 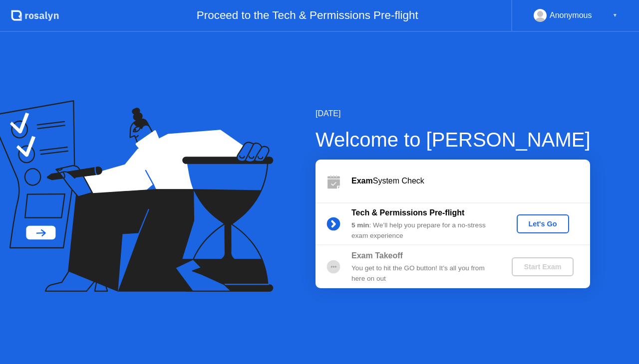 What do you see at coordinates (377, 255) in the screenshot?
I see `b: Exam Takeoff` at bounding box center [377, 255].